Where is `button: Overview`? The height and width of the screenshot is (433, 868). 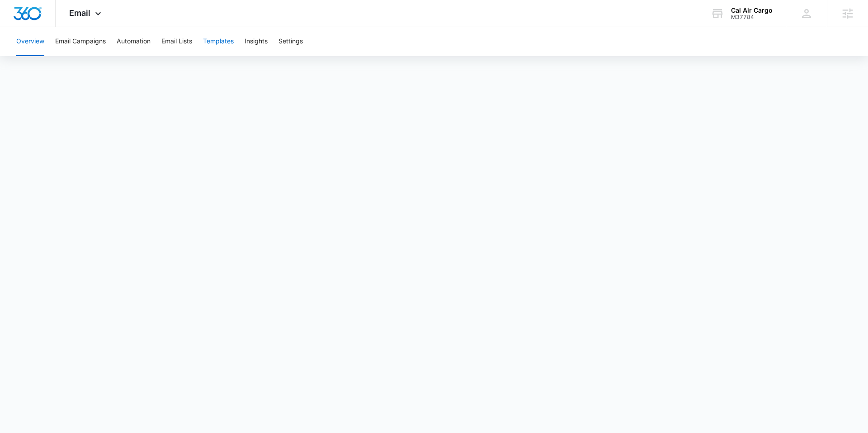
button: Overview is located at coordinates (30, 42).